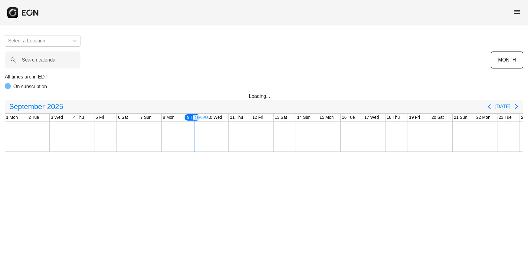 The height and width of the screenshot is (253, 528). What do you see at coordinates (30, 87) in the screenshot?
I see `p: On subscription` at bounding box center [30, 87].